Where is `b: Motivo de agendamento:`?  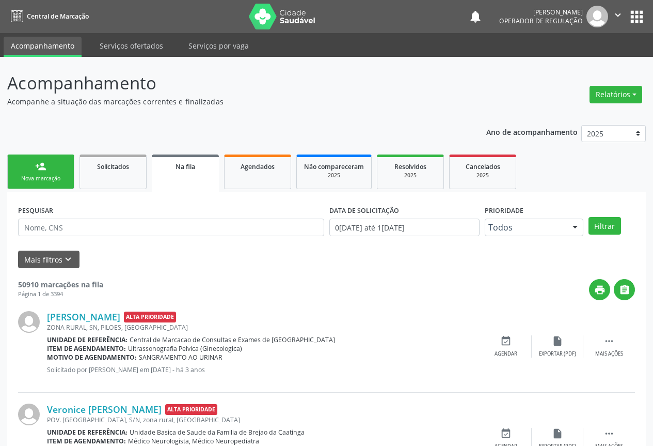 b: Motivo de agendamento: is located at coordinates (92, 357).